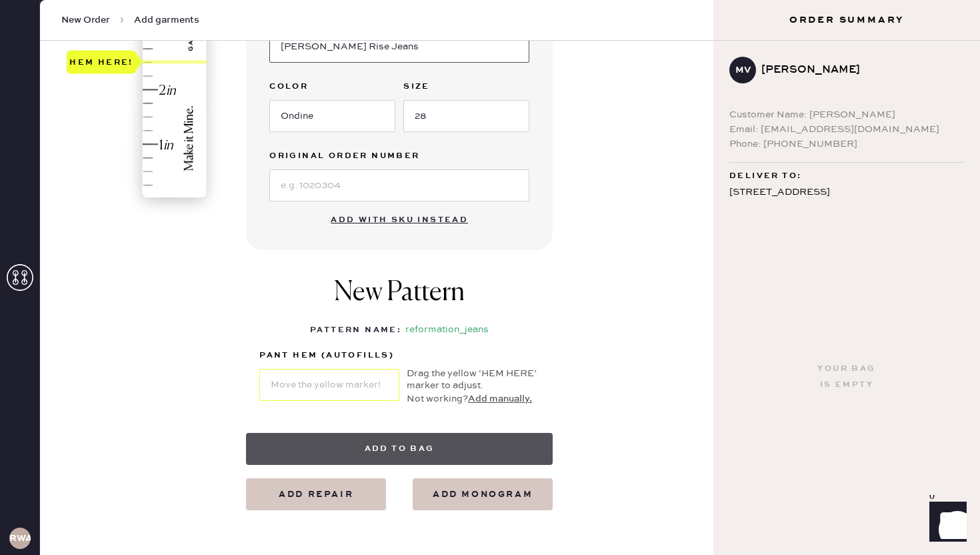 This screenshot has height=555, width=980. What do you see at coordinates (166, 20) in the screenshot?
I see `span: Add garments` at bounding box center [166, 20].